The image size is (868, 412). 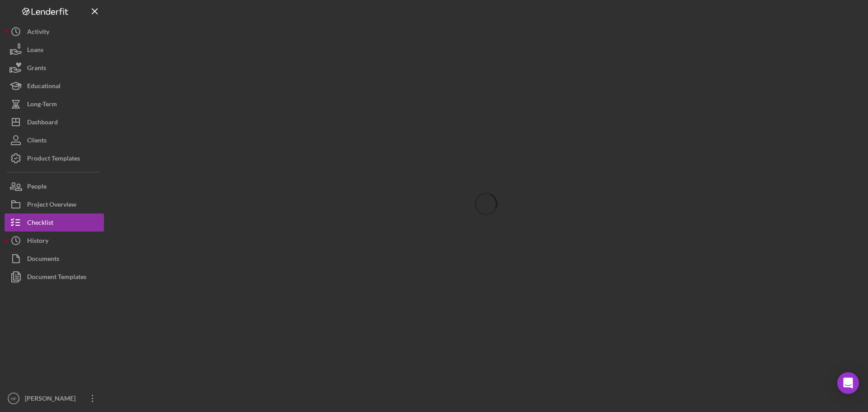 I want to click on a: Dashboard, so click(x=54, y=122).